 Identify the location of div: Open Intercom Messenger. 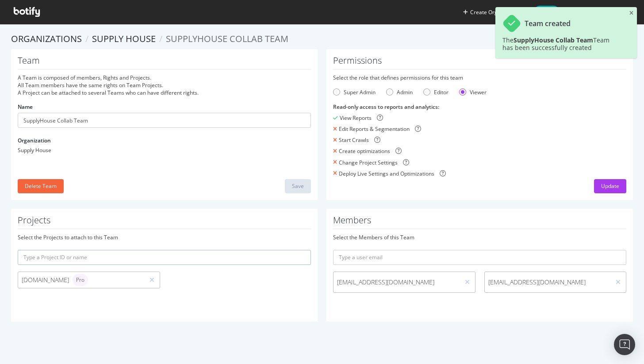
(625, 345).